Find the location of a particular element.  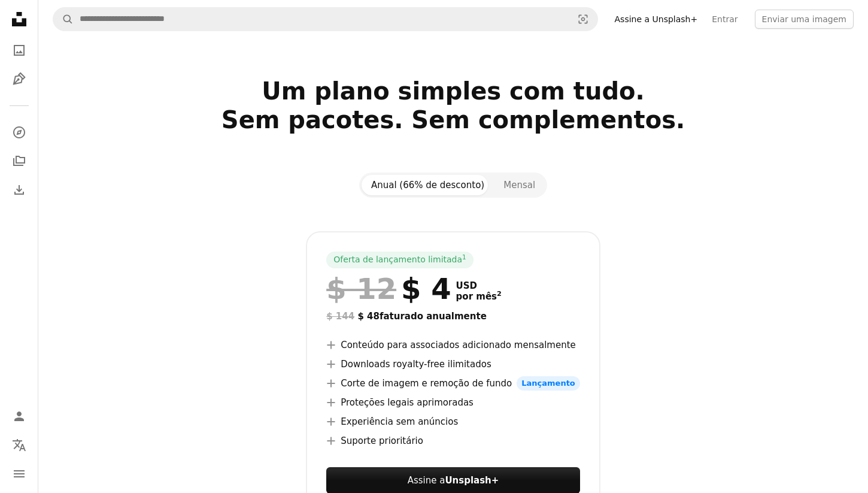

a: Fotos is located at coordinates (19, 50).